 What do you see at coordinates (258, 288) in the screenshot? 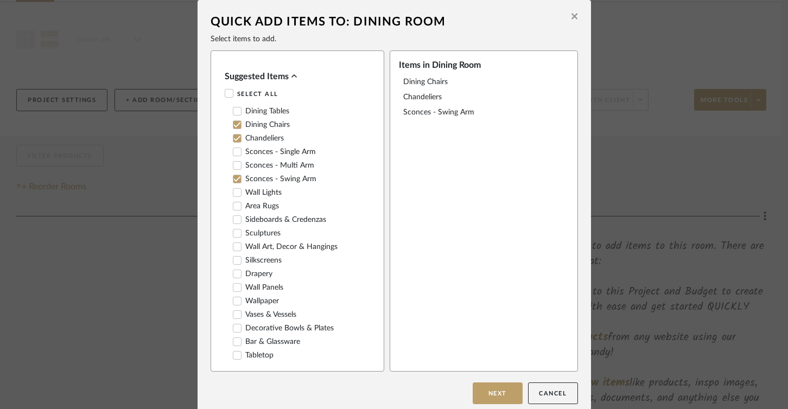
I see `label: Wall Panels` at bounding box center [258, 288].